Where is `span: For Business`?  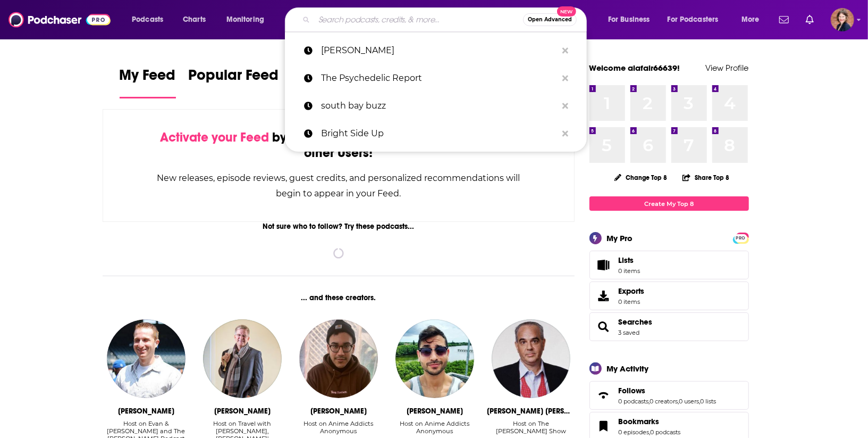
span: For Business is located at coordinates (629, 20).